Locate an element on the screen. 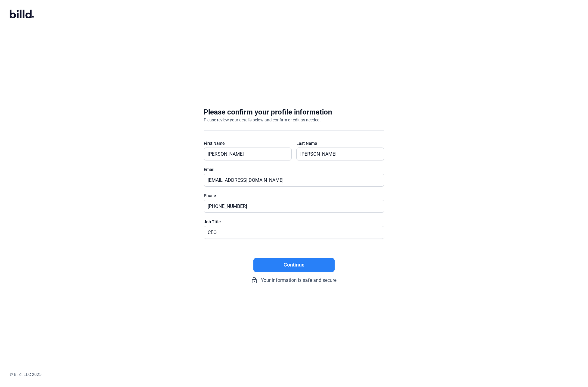 This screenshot has height=387, width=588. div: Please review your details below and confirm or edit as needed. is located at coordinates (262, 120).